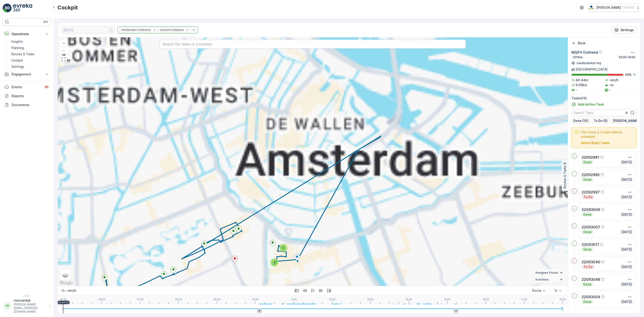 The image size is (644, 317). What do you see at coordinates (549, 280) in the screenshot?
I see `summary: Activities` at bounding box center [549, 280].